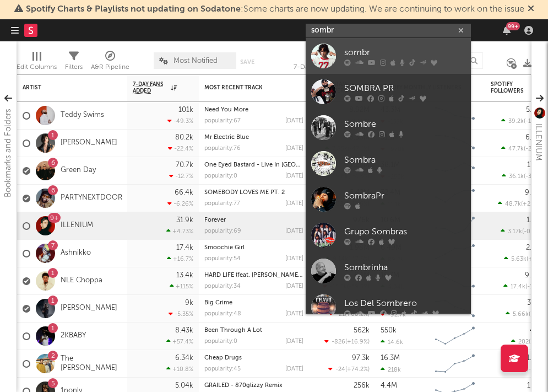  I want to click on a: Grupo Sombras, so click(389, 234).